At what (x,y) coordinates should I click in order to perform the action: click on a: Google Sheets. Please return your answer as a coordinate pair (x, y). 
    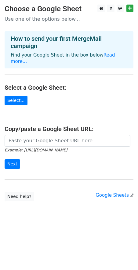
    Looking at the image, I should click on (114, 196).